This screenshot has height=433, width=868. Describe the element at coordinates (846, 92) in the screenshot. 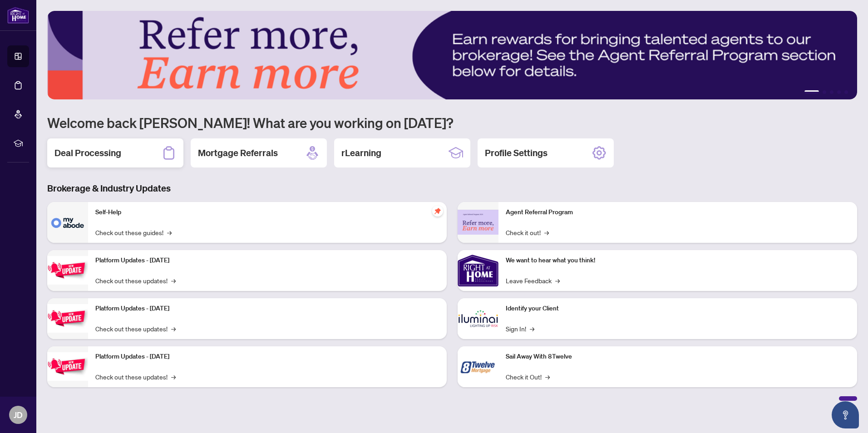

I see `button: 5` at that location.